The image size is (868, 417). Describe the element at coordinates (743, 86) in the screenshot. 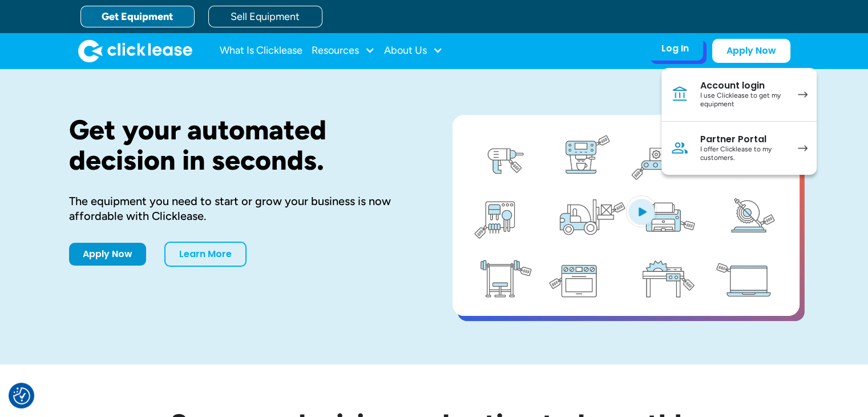

I see `div: Account login` at that location.